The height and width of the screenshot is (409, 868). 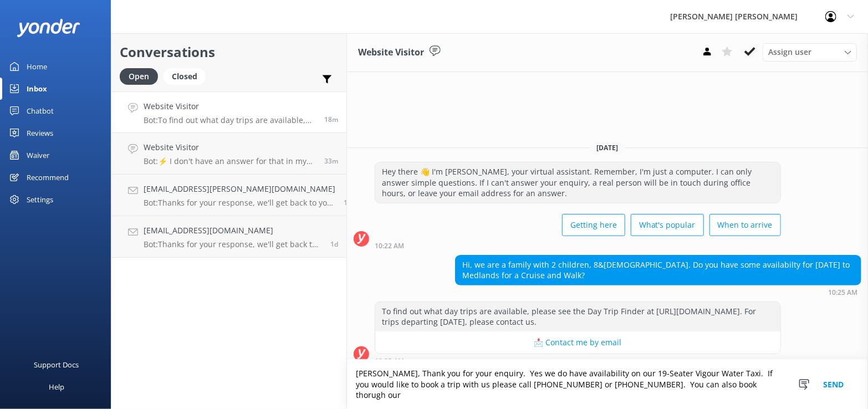 What do you see at coordinates (331, 119) in the screenshot?
I see `span: Aug 24 2025 10:25am (UTC +12:00) Pacific/Auckland` at bounding box center [331, 119].